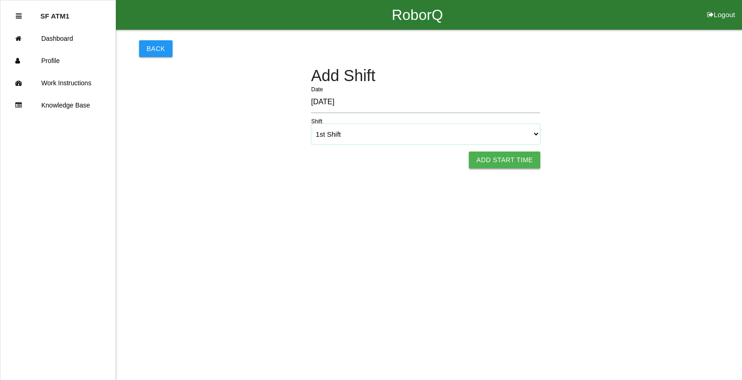 The image size is (742, 380). Describe the element at coordinates (156, 49) in the screenshot. I see `button: Back` at that location.